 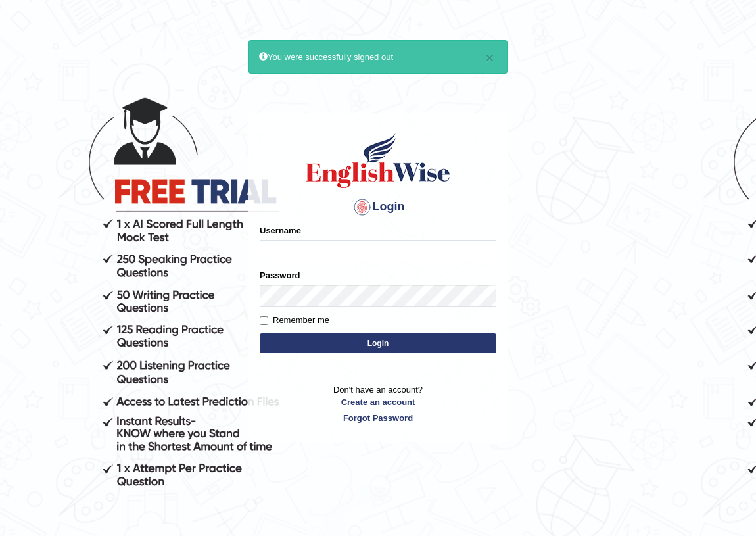 What do you see at coordinates (378, 160) in the screenshot?
I see `img: Logo of English Wise sign in for intelligent practice with AI` at bounding box center [378, 160].